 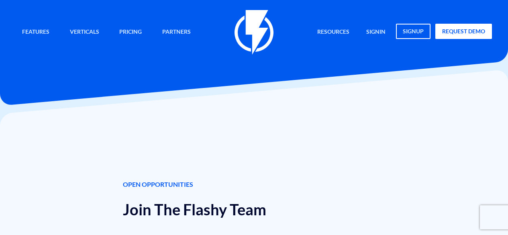 I want to click on a: Pricing, so click(x=130, y=32).